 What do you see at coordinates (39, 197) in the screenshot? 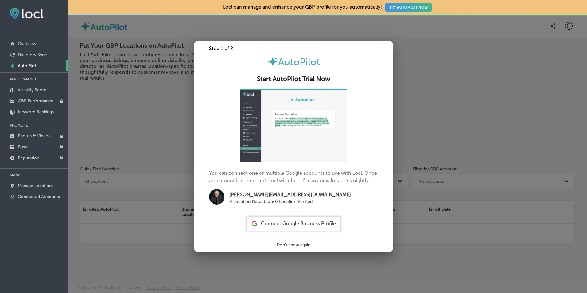
I see `p: Connected Accounts` at bounding box center [39, 197].